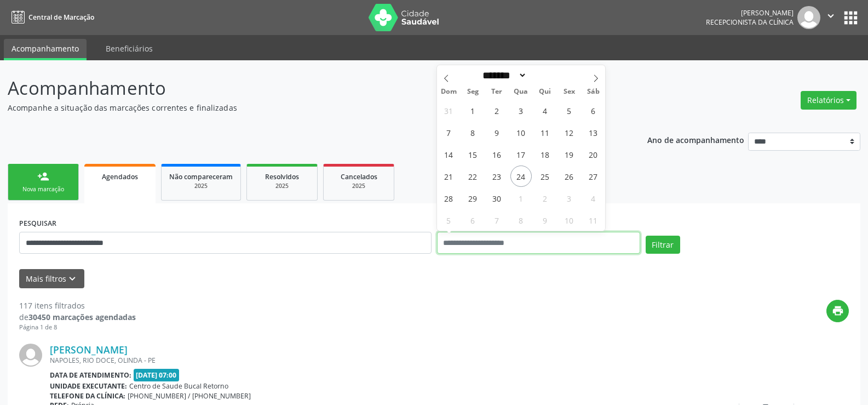 This screenshot has height=405, width=868. I want to click on span: Outubro 10, 2025, so click(569, 220).